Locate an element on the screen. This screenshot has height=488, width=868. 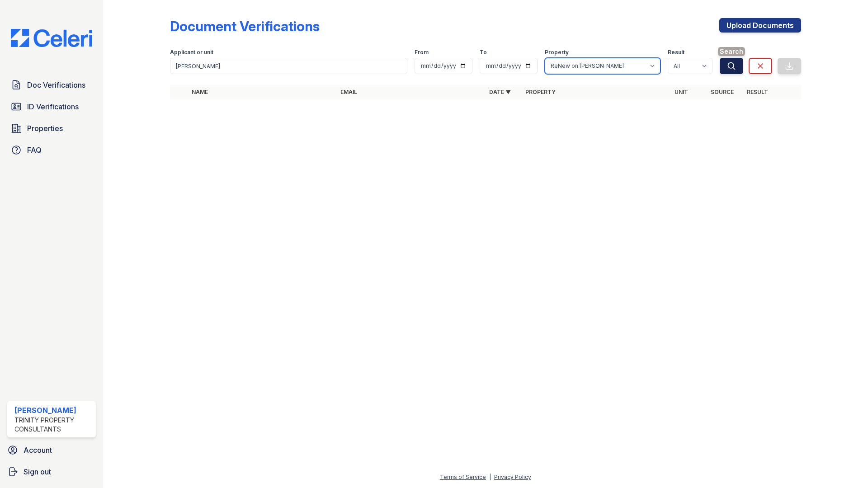
label: Result is located at coordinates (676, 52).